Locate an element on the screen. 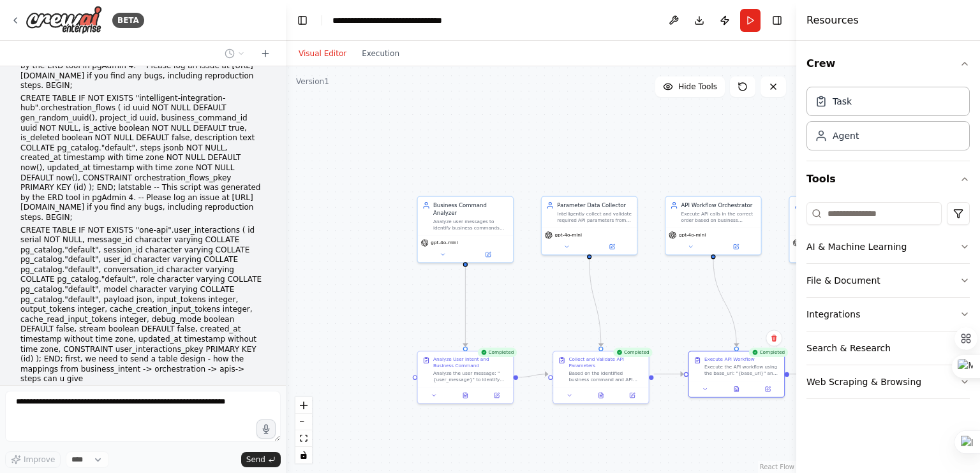 The image size is (980, 473). button: fit view is located at coordinates (304, 439).